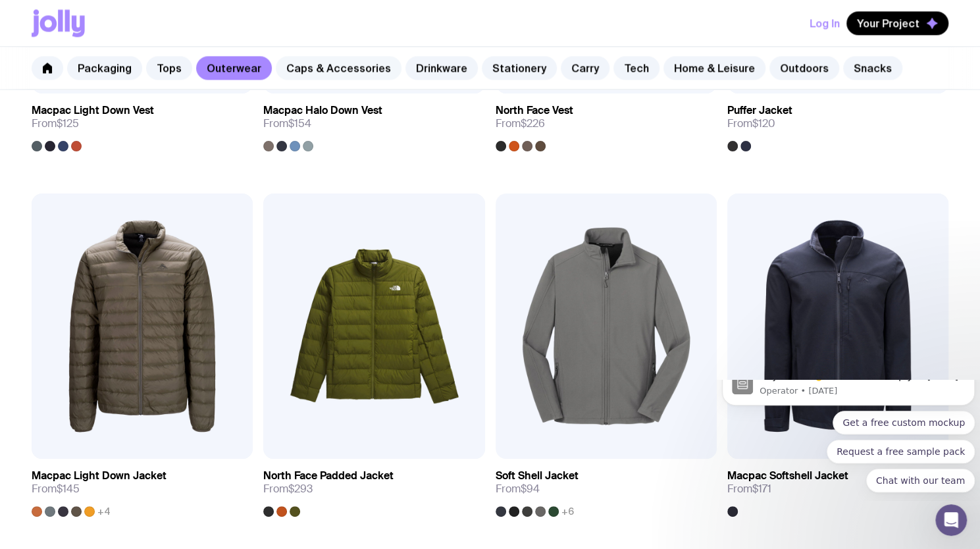 The width and height of the screenshot is (980, 549). I want to click on h3: North Face Vest, so click(534, 111).